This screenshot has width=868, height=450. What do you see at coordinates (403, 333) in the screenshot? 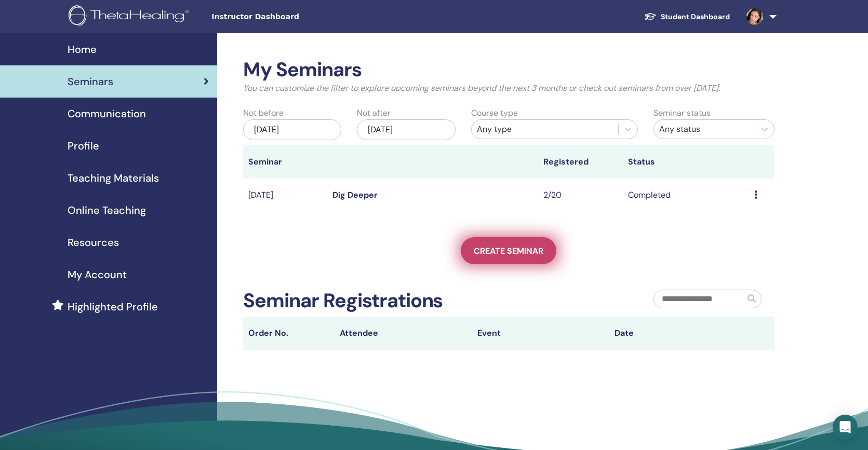
I see `th: Attendee` at bounding box center [403, 333].